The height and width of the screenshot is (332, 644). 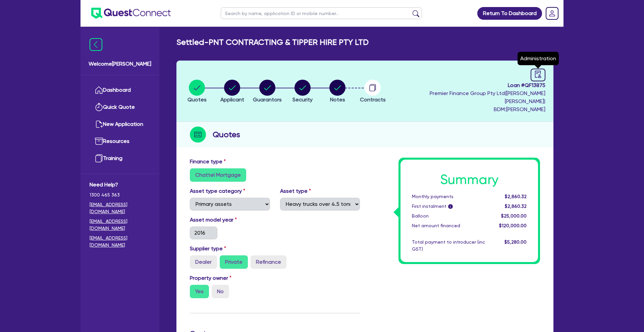 What do you see at coordinates (99, 159) in the screenshot?
I see `img: training` at bounding box center [99, 159].